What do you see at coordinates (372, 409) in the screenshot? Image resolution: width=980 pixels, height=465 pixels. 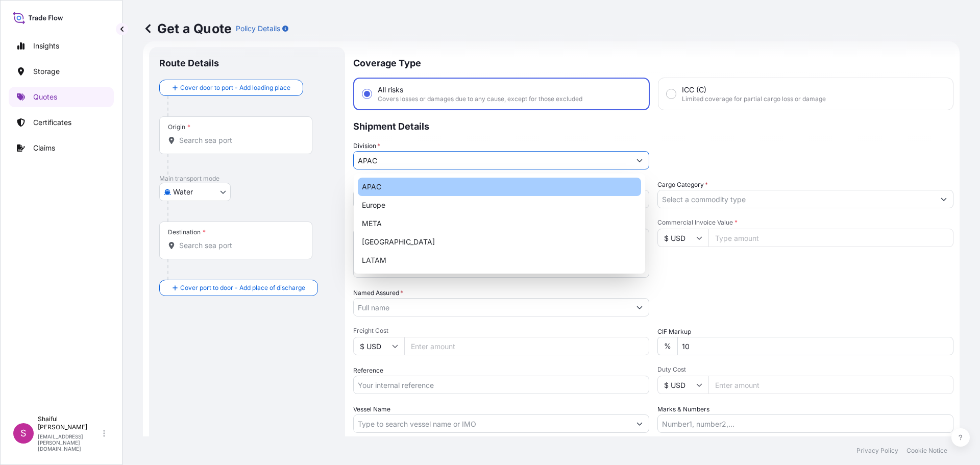 I see `label: Vessel Name` at bounding box center [372, 409].